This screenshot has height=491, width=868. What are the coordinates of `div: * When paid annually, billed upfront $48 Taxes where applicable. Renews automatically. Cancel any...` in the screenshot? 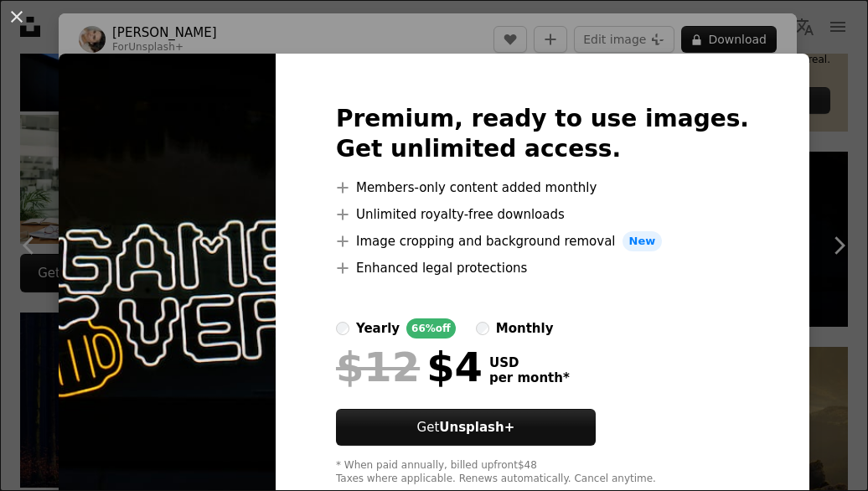 It's located at (542, 472).